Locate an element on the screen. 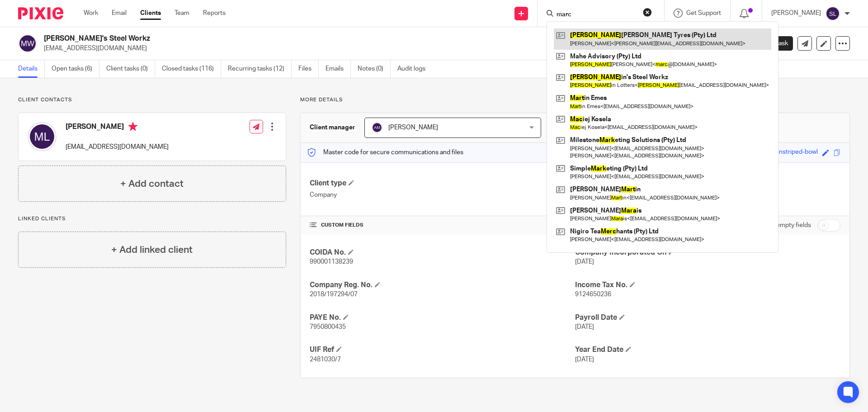 The width and height of the screenshot is (868, 412). a: Open tasks (6) is located at coordinates (76, 69).